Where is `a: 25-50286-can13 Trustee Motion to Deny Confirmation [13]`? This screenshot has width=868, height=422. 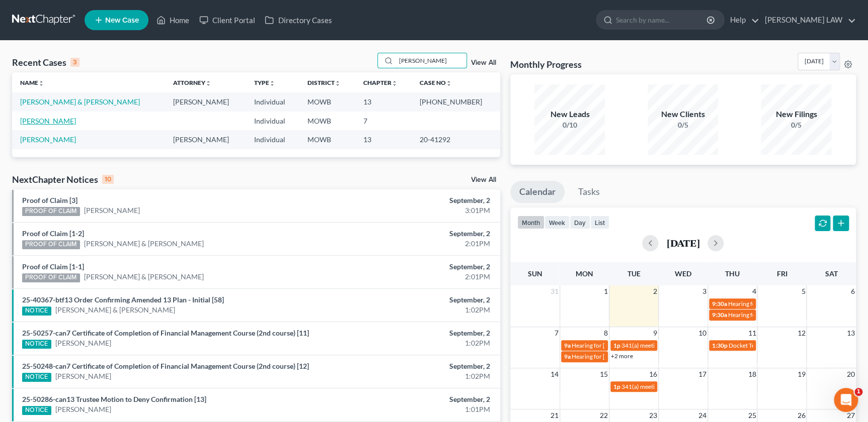 a: 25-50286-can13 Trustee Motion to Deny Confirmation [13] is located at coordinates (114, 399).